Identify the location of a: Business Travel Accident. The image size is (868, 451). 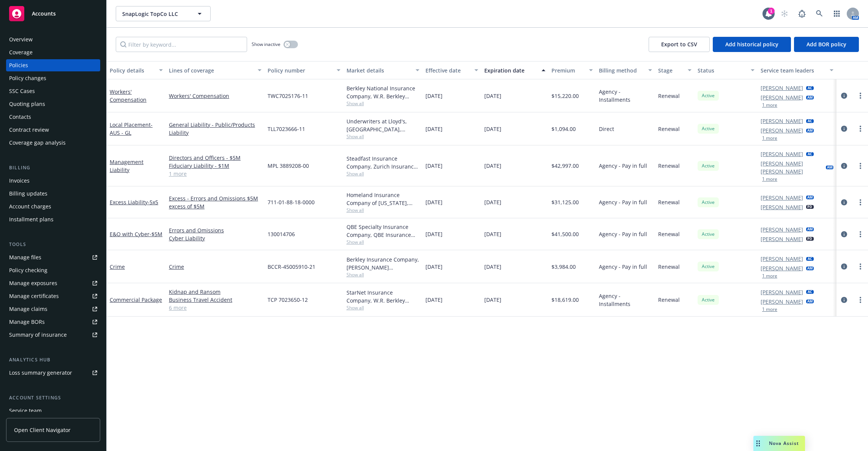
(215, 299).